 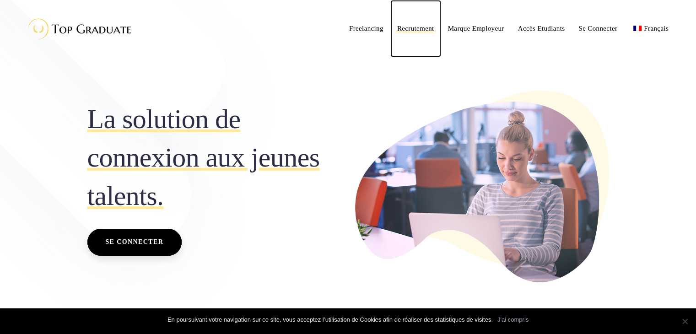 What do you see at coordinates (541, 28) in the screenshot?
I see `span: Accès Etudiants` at bounding box center [541, 28].